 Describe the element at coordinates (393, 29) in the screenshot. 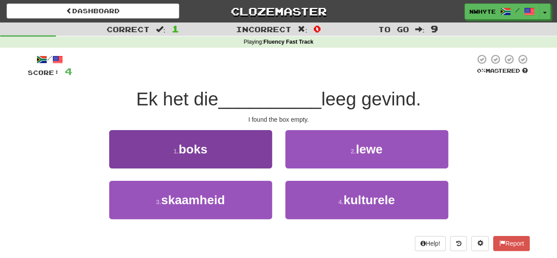

I see `span: To go` at that location.